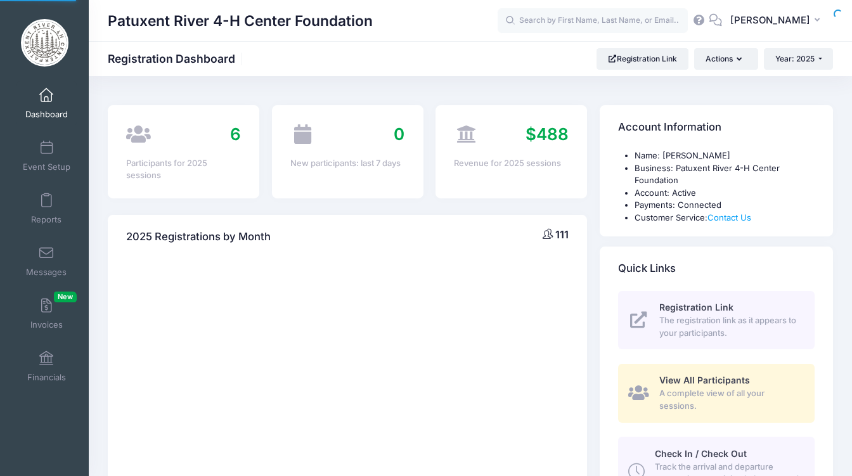 This screenshot has width=852, height=476. I want to click on span: Event Setup, so click(46, 167).